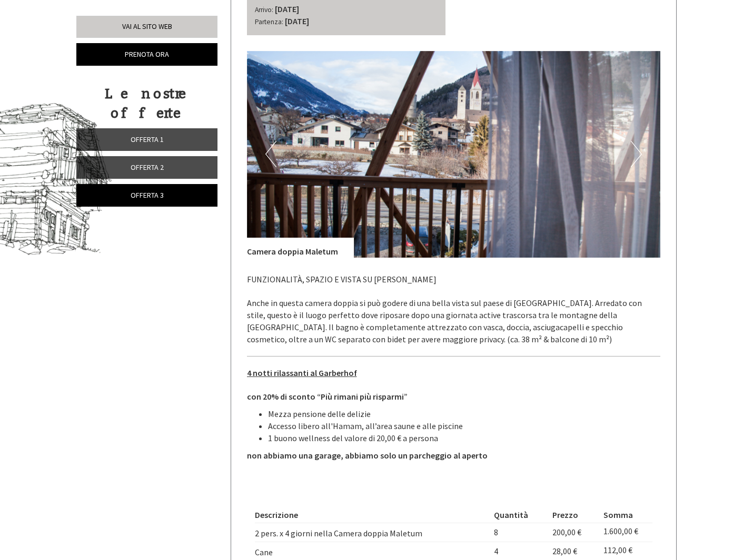 The width and height of the screenshot is (753, 560). What do you see at coordinates (566, 532) in the screenshot?
I see `span: 200,00 €` at bounding box center [566, 532].